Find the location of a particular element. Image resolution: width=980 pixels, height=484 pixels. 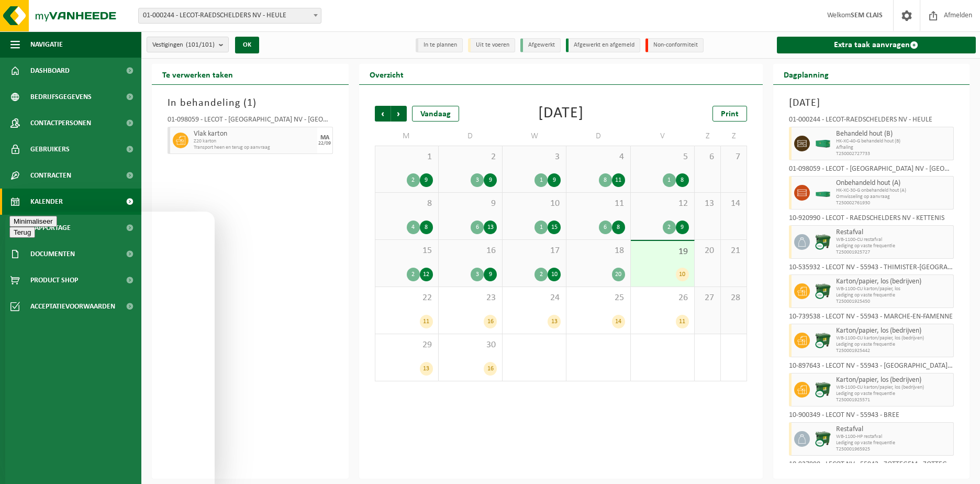

span: 26 is located at coordinates (662, 298).